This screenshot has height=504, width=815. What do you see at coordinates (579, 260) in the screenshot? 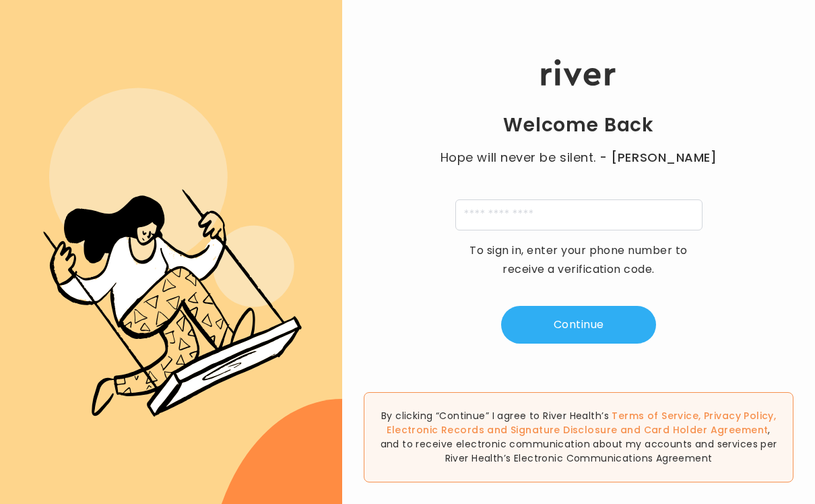
I see `p: To sign in, enter your phone number to receive a verification code.` at bounding box center [579, 260].